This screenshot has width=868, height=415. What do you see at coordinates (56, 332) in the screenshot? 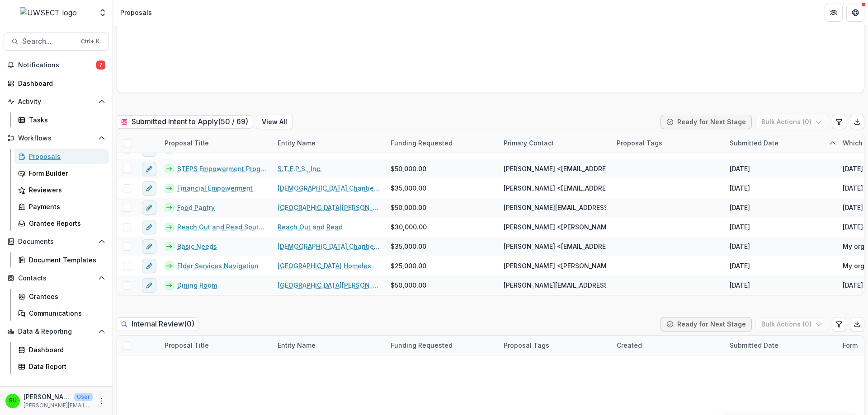
I see `button: Open Data & Reporting` at bounding box center [56, 332].